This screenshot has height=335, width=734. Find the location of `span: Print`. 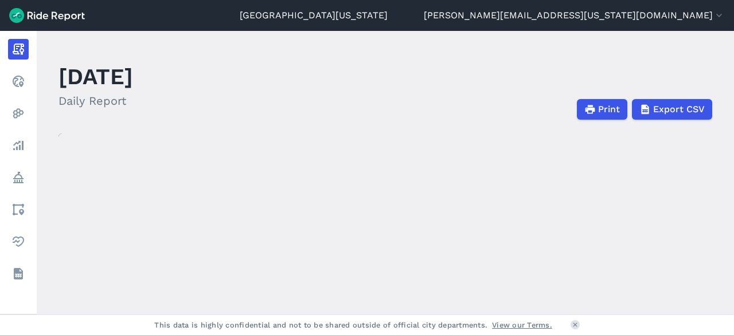

span: Print is located at coordinates (609, 109).